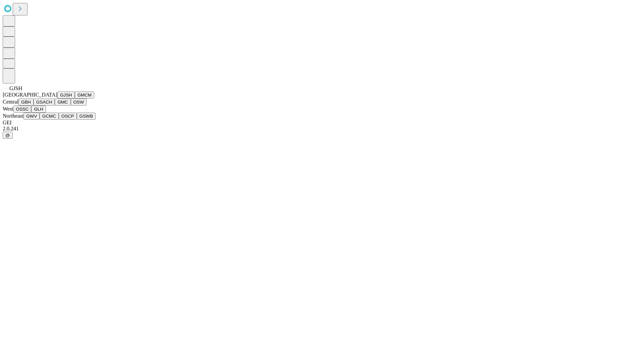 The height and width of the screenshot is (362, 644). Describe the element at coordinates (31, 116) in the screenshot. I see `button: GWV` at that location.